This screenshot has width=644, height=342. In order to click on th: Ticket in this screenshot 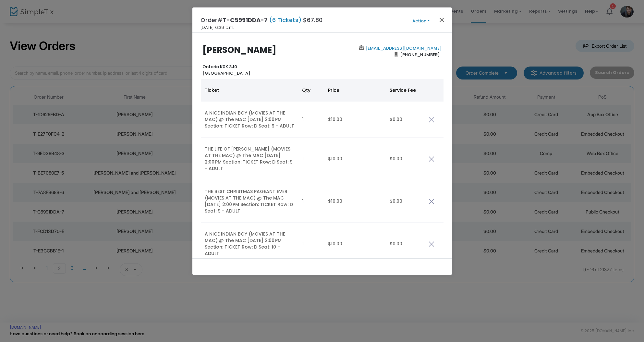, I will do `click(249, 91)`.